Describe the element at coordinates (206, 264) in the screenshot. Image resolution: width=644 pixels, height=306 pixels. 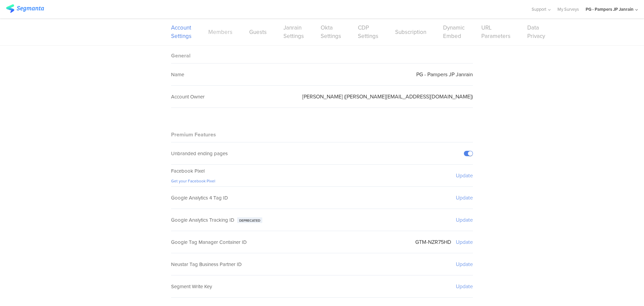
I see `span: Neustar Tag Business Partner ID` at that location.